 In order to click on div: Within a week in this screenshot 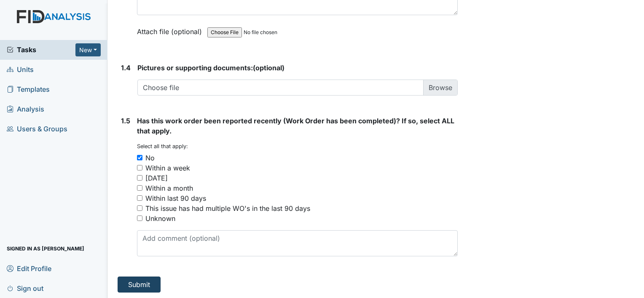, I will do `click(168, 168)`.